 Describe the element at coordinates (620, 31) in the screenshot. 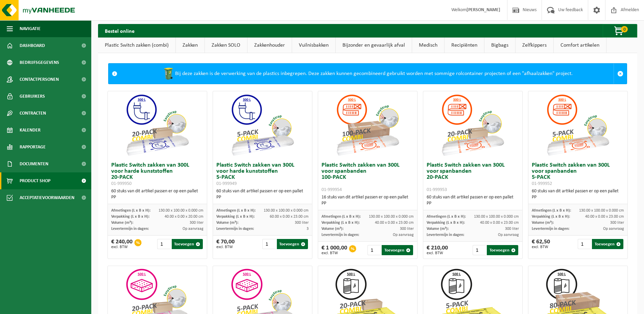

I see `button: 0` at that location.